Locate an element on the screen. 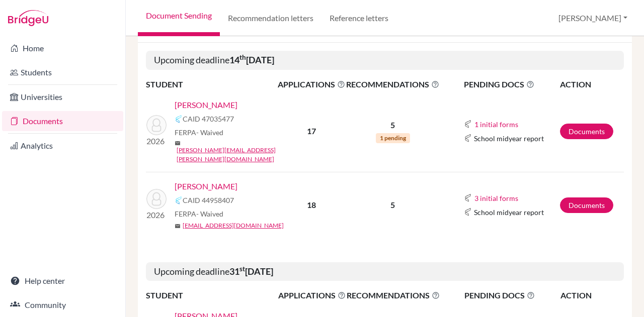 The height and width of the screenshot is (317, 644). b: 17 is located at coordinates (311, 131).